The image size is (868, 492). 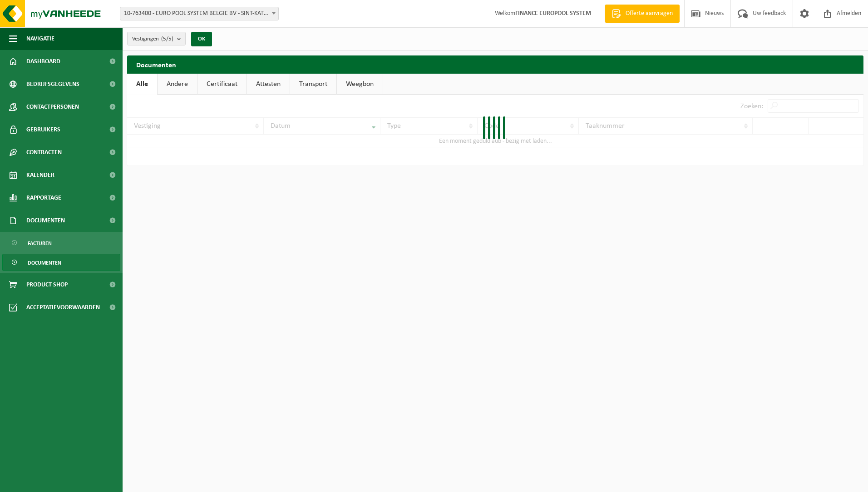 What do you see at coordinates (47, 284) in the screenshot?
I see `span: Product Shop` at bounding box center [47, 284].